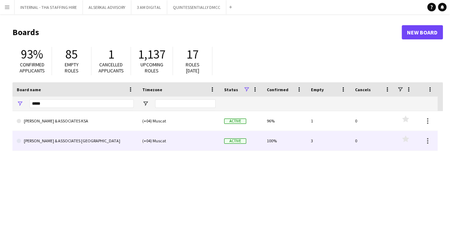 The height and width of the screenshot is (236, 450). I want to click on a: New Board, so click(422, 32).